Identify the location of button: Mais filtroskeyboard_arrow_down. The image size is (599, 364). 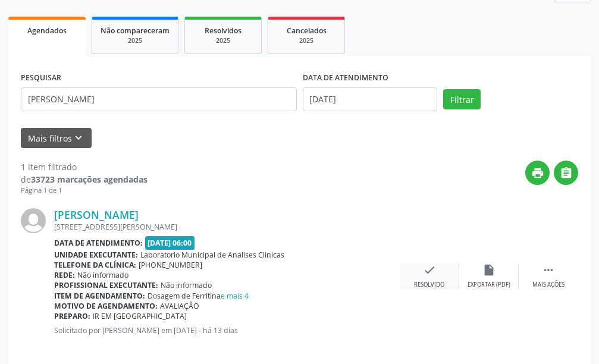
(56, 138).